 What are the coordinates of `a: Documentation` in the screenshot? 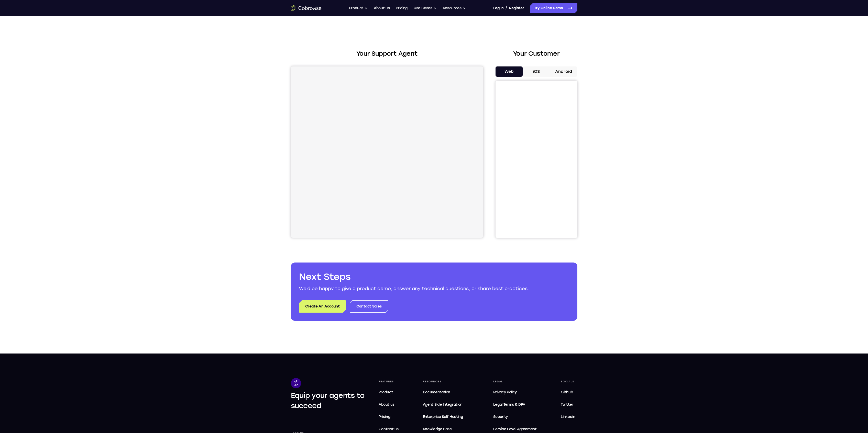 It's located at (446, 392).